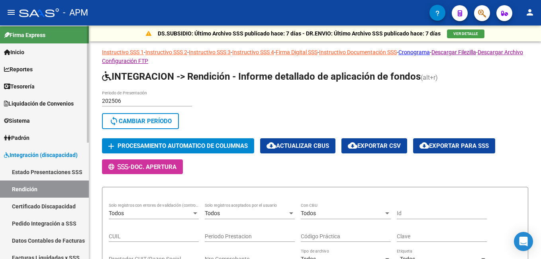  Describe the element at coordinates (14, 52) in the screenshot. I see `span: Inicio` at that location.